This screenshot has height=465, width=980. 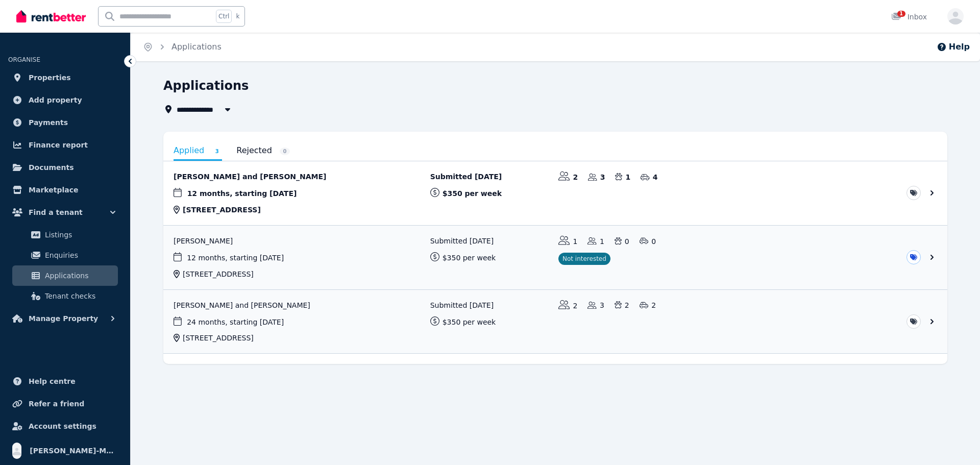 I want to click on a: Documents, so click(x=65, y=168).